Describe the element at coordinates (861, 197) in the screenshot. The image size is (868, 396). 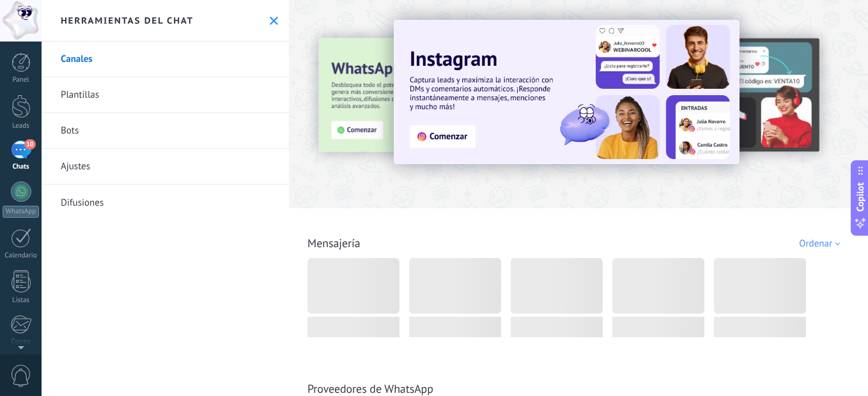
I see `span: Copilot` at that location.